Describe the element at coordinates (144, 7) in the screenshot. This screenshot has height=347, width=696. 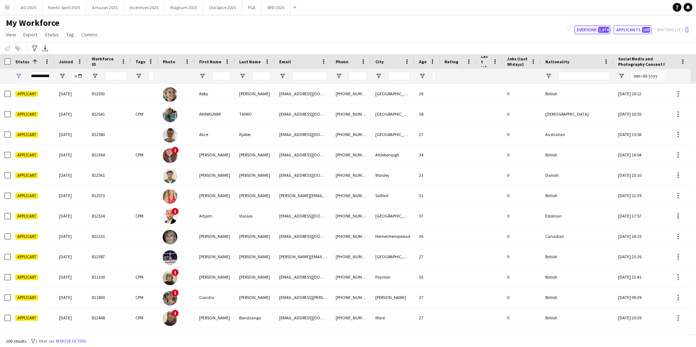
I see `button: Incentives 2025` at that location.